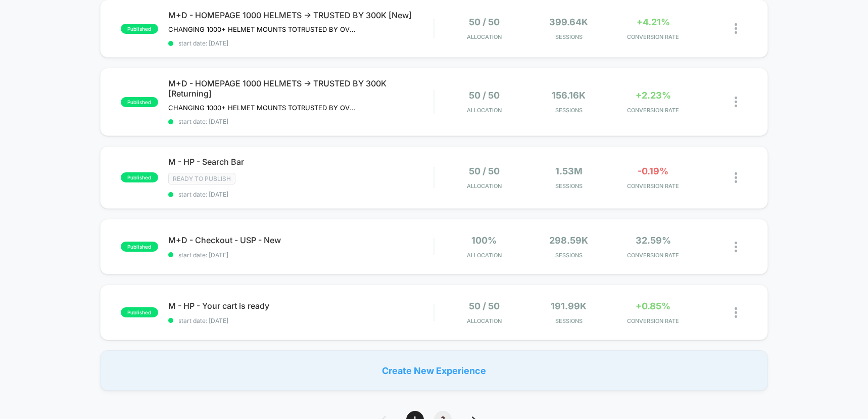 This screenshot has height=419, width=868. I want to click on span: M - HP - Your cart is ready, so click(301, 305).